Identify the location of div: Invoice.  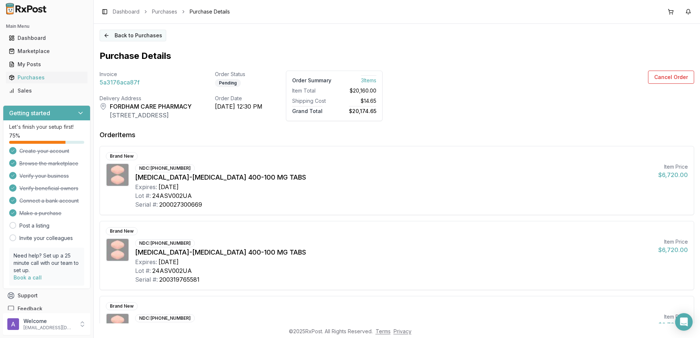
(145, 74).